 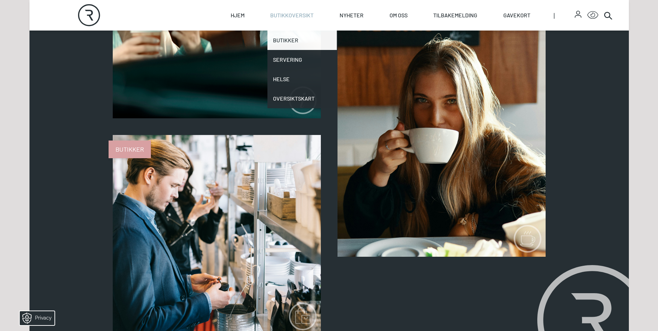 I want to click on a: Oversiktskart, so click(x=302, y=98).